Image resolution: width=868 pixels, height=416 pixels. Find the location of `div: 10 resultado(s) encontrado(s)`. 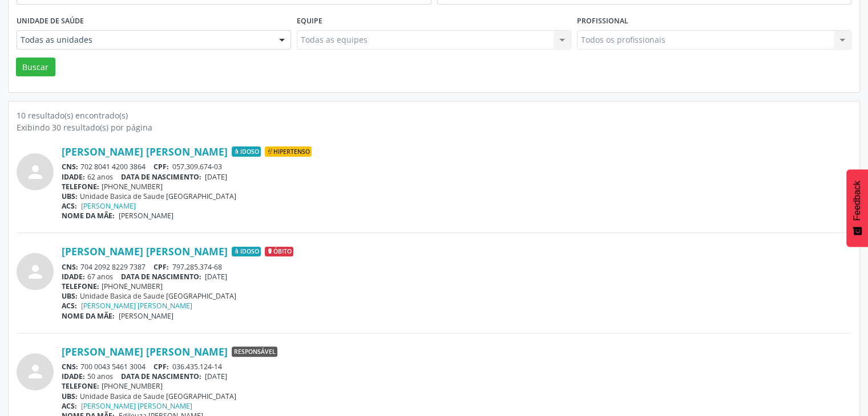

div: 10 resultado(s) encontrado(s) is located at coordinates (433, 115).